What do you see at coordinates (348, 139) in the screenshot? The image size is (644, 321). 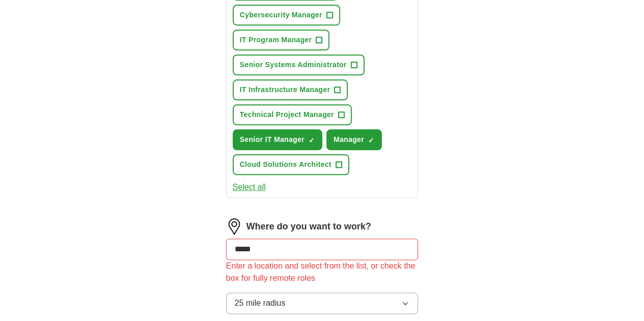 I see `span: Manager` at bounding box center [348, 139].